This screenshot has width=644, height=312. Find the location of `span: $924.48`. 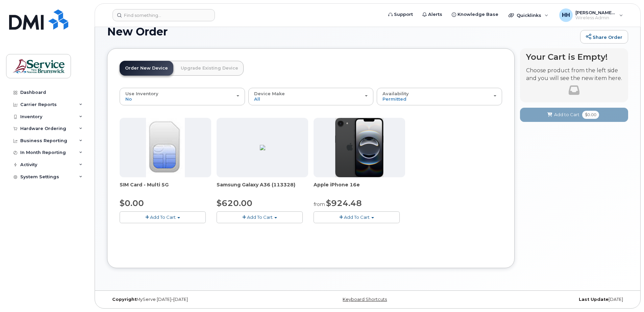

span: $924.48 is located at coordinates (344, 203).